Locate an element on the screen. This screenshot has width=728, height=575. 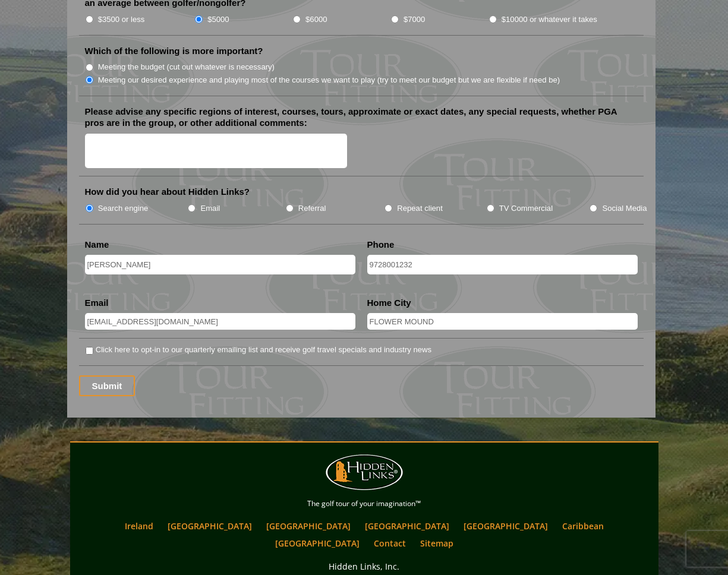
label: Repeat client is located at coordinates (420, 209).